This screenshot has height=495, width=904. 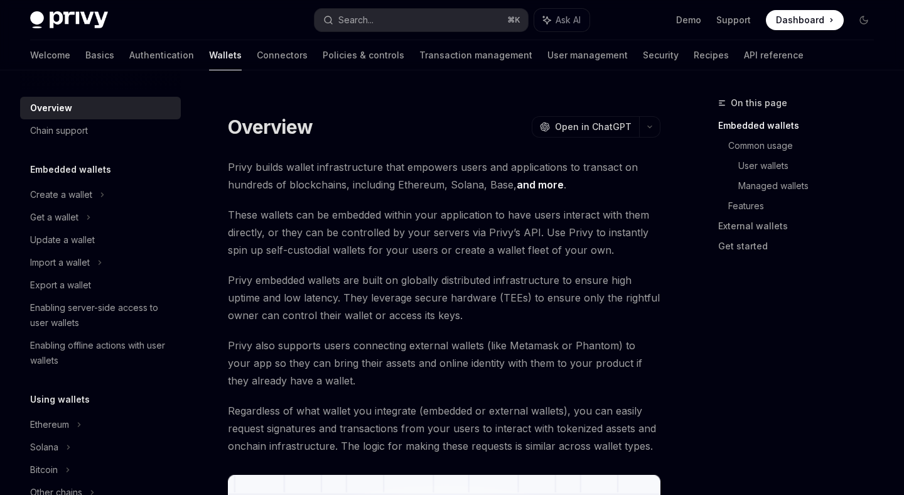 I want to click on div: Export a wallet, so click(x=60, y=285).